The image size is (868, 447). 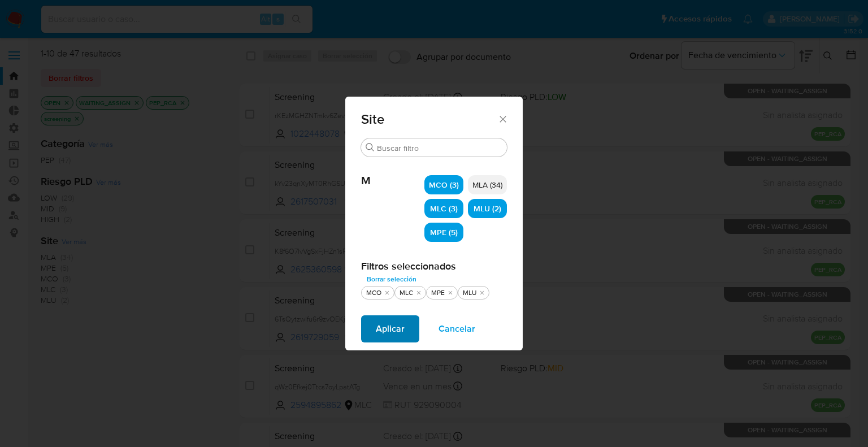 What do you see at coordinates (470, 293) in the screenshot?
I see `div: MLU` at bounding box center [470, 293].